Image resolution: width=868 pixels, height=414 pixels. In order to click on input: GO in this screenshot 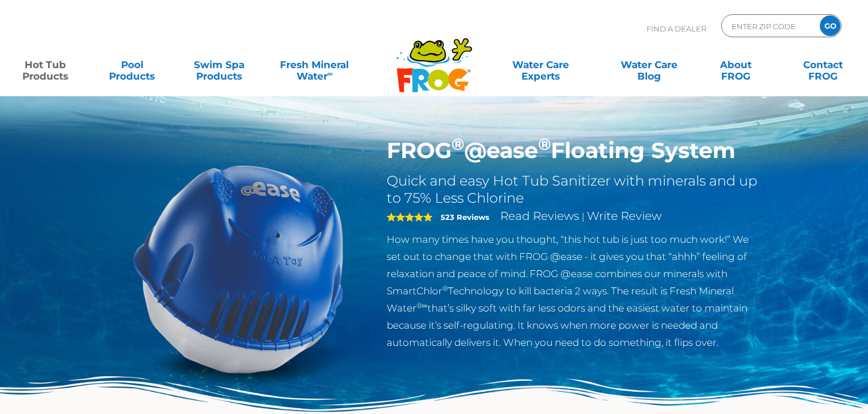, I will do `click(830, 26)`.